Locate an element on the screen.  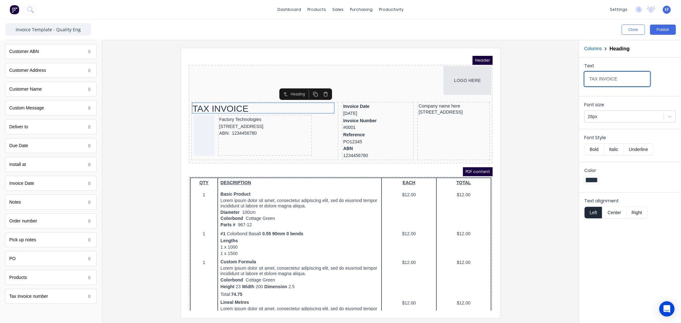
label: Font size is located at coordinates (630, 105).